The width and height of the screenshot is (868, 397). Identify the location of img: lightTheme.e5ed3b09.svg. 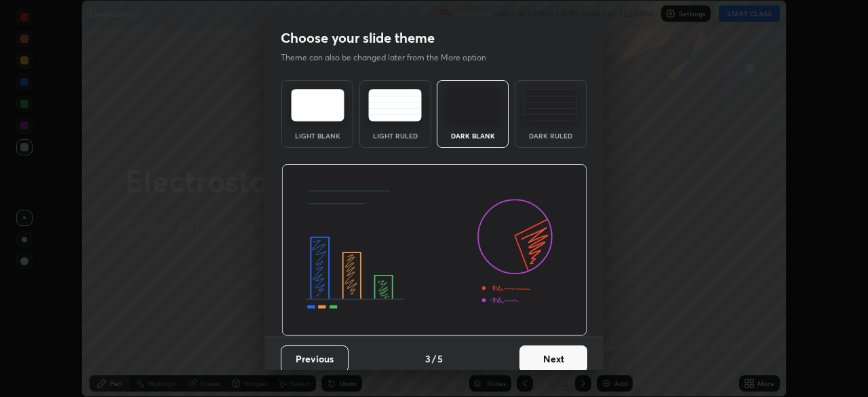
(317, 105).